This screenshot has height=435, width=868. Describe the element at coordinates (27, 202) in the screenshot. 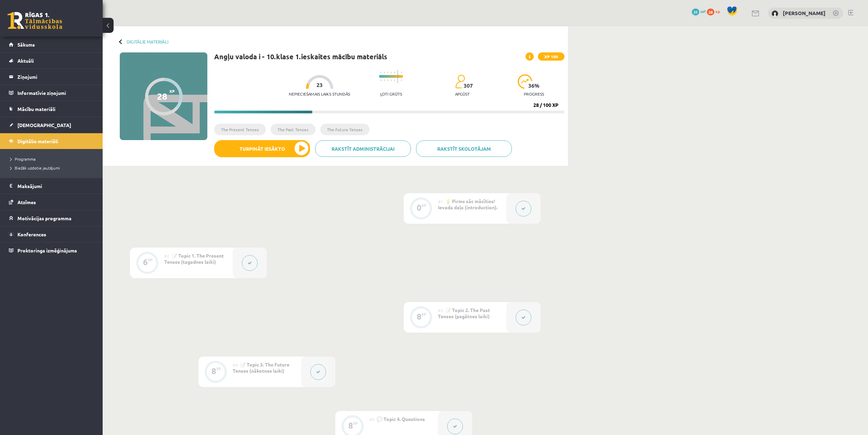

I see `span: Atzīmes` at that location.